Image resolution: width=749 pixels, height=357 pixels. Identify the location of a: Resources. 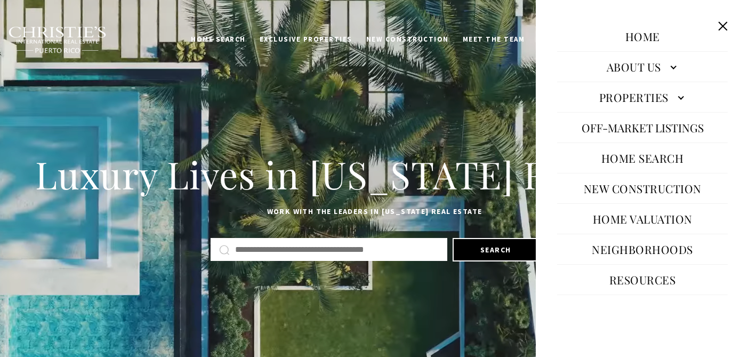
(643, 279).